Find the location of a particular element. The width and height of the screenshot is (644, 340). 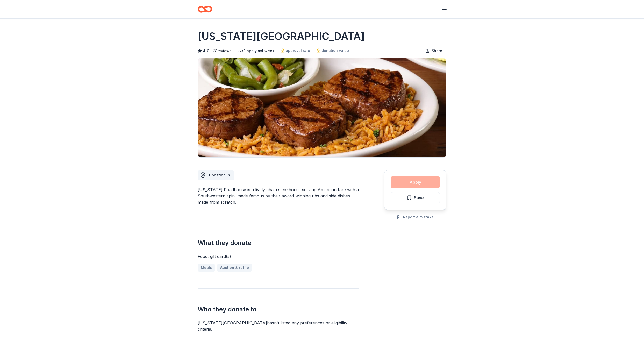

span: Share is located at coordinates (437, 51).